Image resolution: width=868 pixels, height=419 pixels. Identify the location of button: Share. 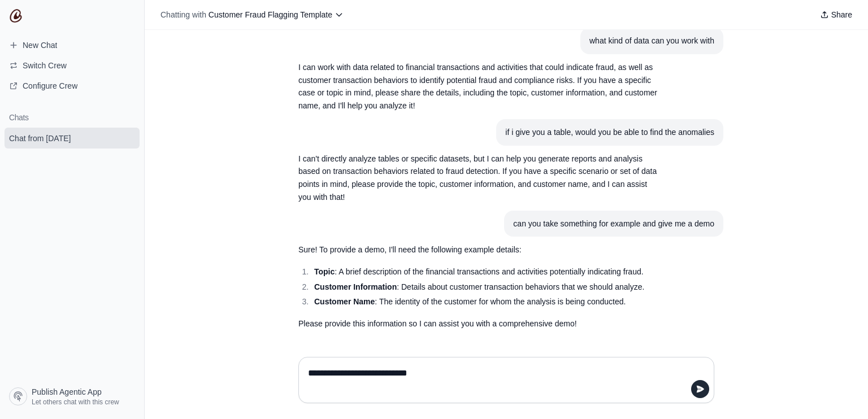
(836, 15).